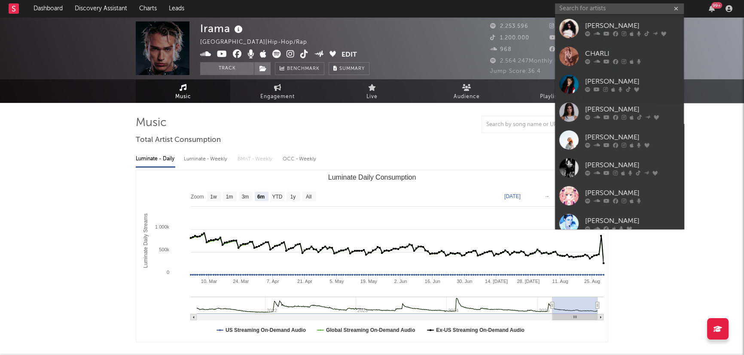  Describe the element at coordinates (162, 227) in the screenshot. I see `text: 1 000k` at that location.